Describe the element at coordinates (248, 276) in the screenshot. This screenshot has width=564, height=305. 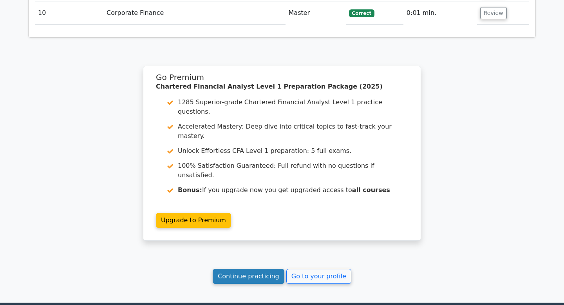
I see `a: Continue practicing` at that location.